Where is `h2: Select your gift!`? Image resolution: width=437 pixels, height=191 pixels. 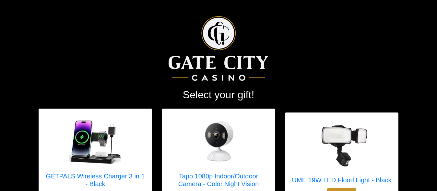
h2: Select your gift! is located at coordinates (218, 95).